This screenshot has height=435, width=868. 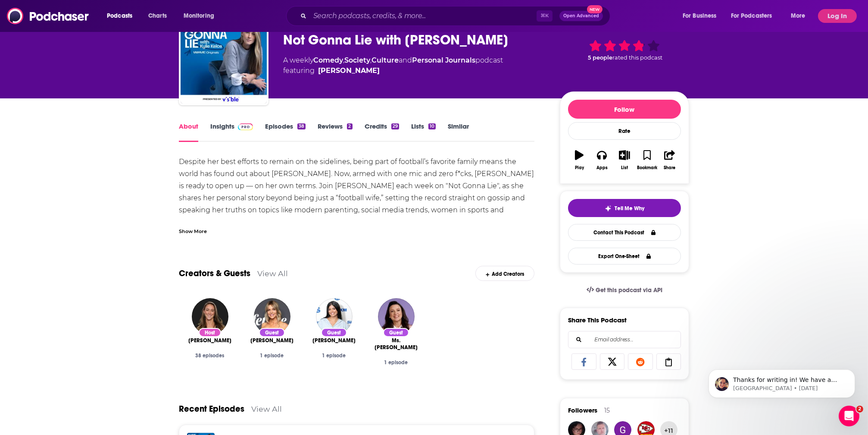 I want to click on div: Bookmark, so click(x=647, y=168).